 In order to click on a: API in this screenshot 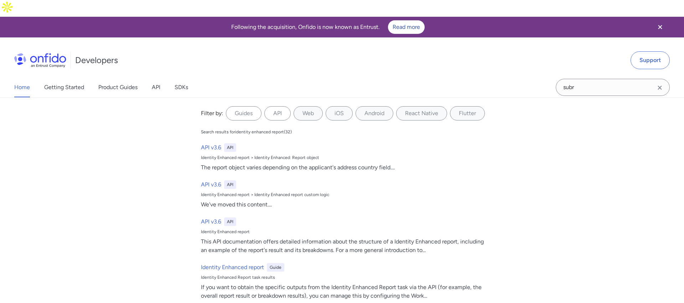, I will do `click(156, 87)`.